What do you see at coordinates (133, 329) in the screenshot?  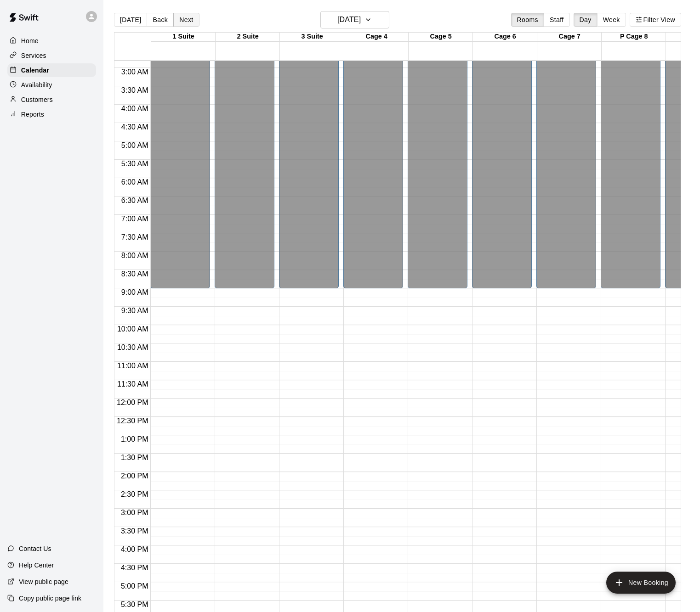 I see `span: 10:00 AM` at bounding box center [133, 329].